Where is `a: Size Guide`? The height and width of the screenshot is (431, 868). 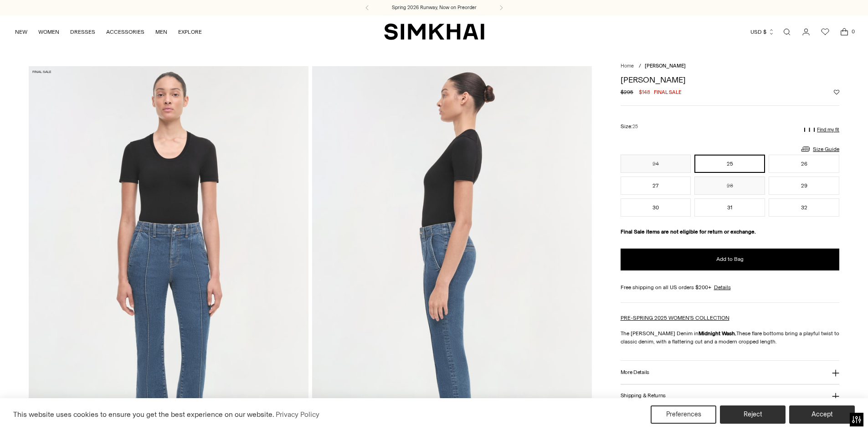
a: Size Guide is located at coordinates (819, 149).